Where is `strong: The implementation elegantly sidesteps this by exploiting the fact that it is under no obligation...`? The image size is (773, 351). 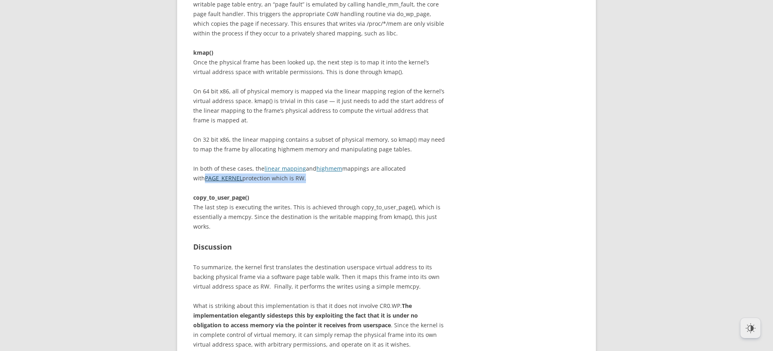 strong: The implementation elegantly sidesteps this by exploiting the fact that it is under no obligation... is located at coordinates (306, 315).